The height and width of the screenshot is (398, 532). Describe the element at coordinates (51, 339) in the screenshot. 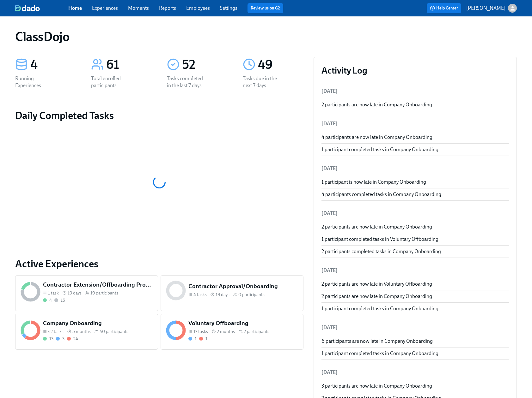

I see `div: 13` at that location.